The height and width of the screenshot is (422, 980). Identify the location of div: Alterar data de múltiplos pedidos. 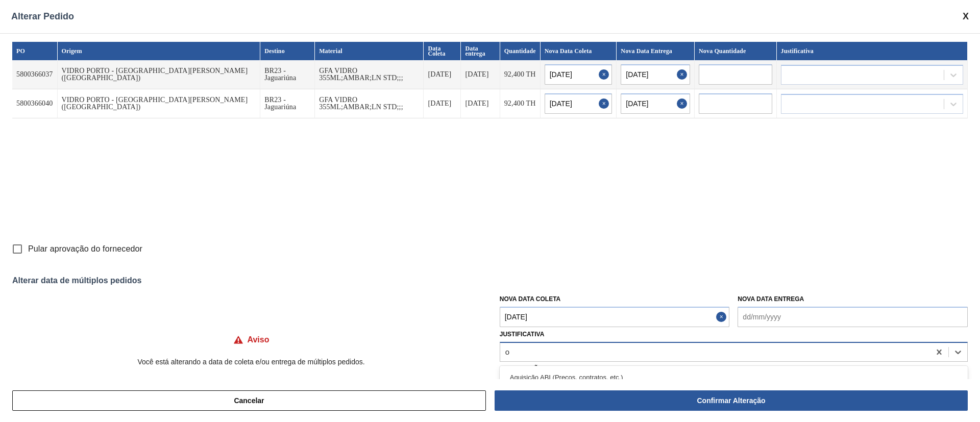
(490, 281).